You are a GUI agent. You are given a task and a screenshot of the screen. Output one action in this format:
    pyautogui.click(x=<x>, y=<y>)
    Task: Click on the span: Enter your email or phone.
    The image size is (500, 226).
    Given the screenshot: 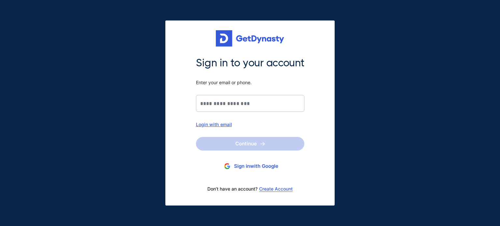 What is the action you would take?
    pyautogui.click(x=250, y=83)
    